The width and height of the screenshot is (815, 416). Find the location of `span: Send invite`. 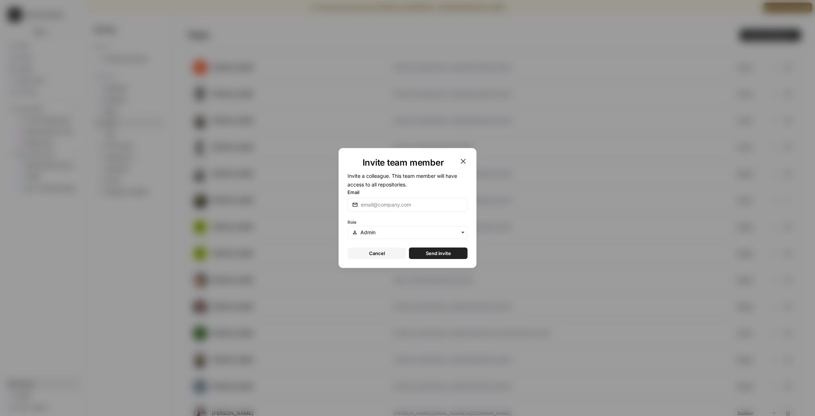

span: Send invite is located at coordinates (439, 253).